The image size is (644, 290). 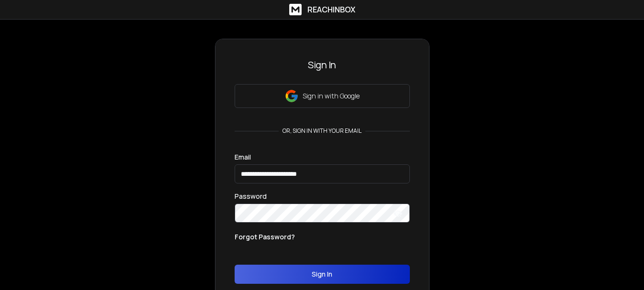 I want to click on button: Sign in with Google, so click(x=322, y=96).